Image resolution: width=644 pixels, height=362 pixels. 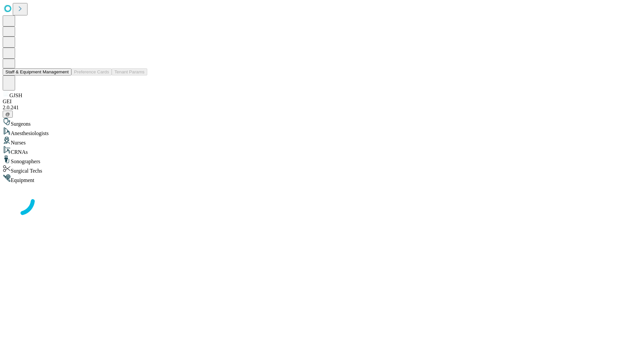 What do you see at coordinates (322, 108) in the screenshot?
I see `div: 2.0.241` at bounding box center [322, 108].